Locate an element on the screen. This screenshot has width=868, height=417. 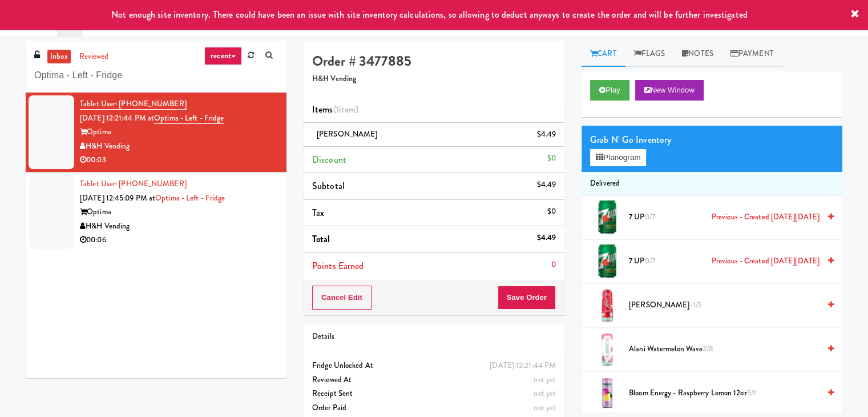
span: Discount is located at coordinates (329, 160).